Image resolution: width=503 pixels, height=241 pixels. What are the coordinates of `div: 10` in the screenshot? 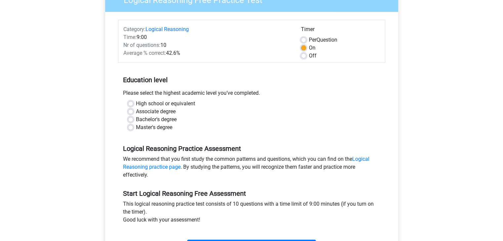 It's located at (207, 45).